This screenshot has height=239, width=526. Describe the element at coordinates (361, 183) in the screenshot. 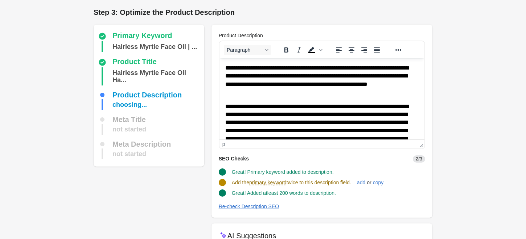

I see `button: add` at that location.